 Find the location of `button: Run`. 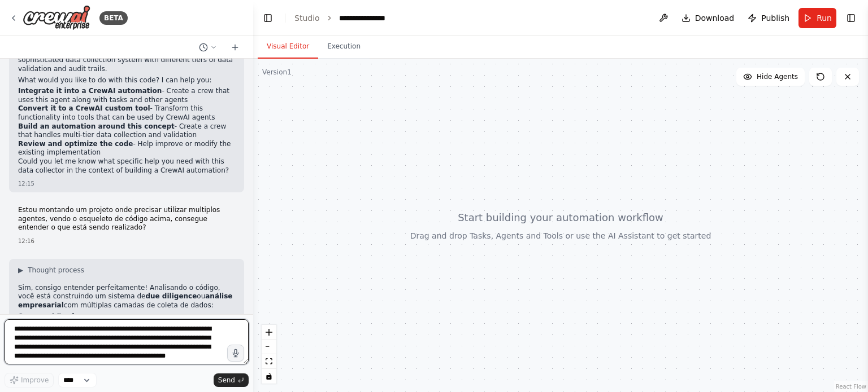

button: Run is located at coordinates (817, 18).